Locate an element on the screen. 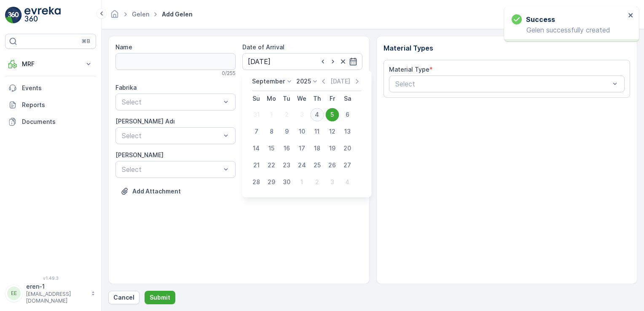  th: Tuesday is located at coordinates (287, 98).